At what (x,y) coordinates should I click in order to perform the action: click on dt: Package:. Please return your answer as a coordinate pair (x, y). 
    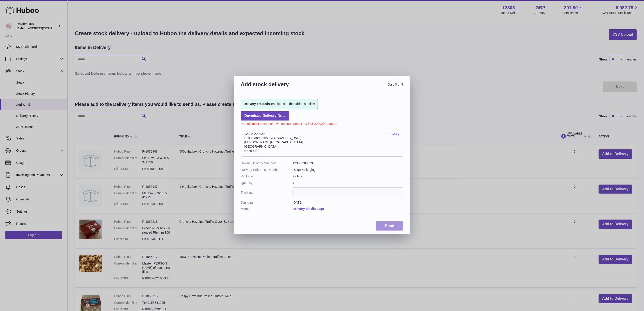
    Looking at the image, I should click on (267, 176).